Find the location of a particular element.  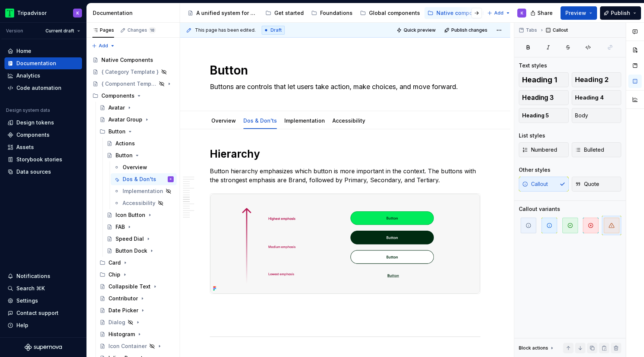

div: Foundations is located at coordinates (336, 13).